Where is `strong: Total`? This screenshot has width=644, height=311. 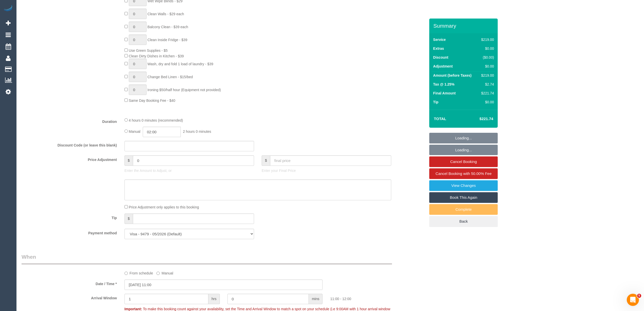
strong: Total is located at coordinates (440, 119).